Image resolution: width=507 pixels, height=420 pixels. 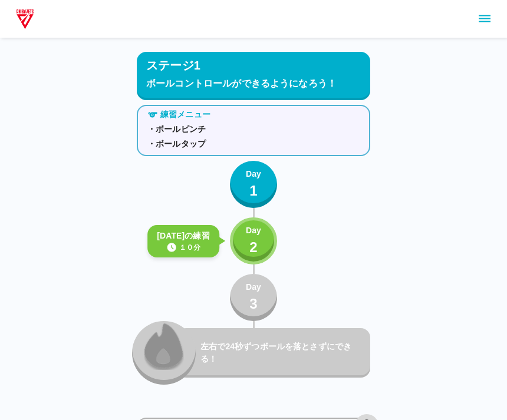 What do you see at coordinates (173, 65) in the screenshot?
I see `p: ステージ1` at bounding box center [173, 65].